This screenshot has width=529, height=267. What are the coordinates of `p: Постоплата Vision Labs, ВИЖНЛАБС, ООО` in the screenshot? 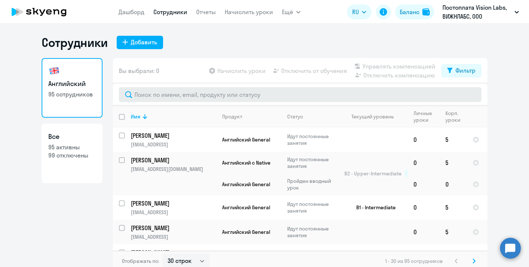 It's located at (477, 12).